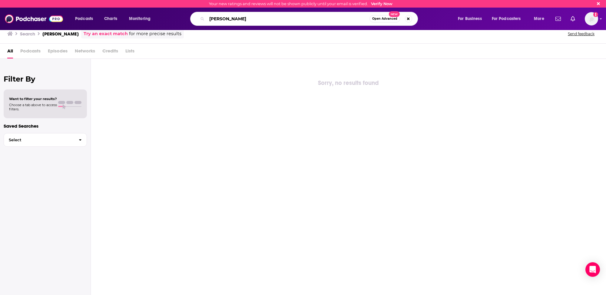  What do you see at coordinates (110, 52) in the screenshot?
I see `span: Credits` at bounding box center [110, 52].